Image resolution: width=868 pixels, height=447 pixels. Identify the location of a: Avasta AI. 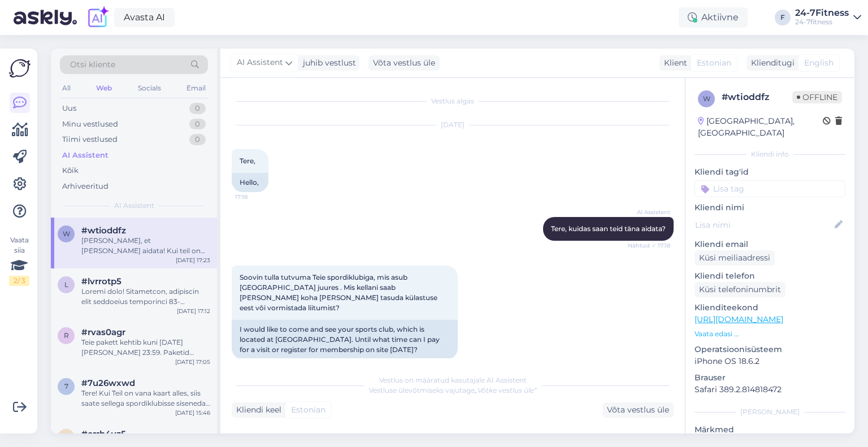
(144, 18).